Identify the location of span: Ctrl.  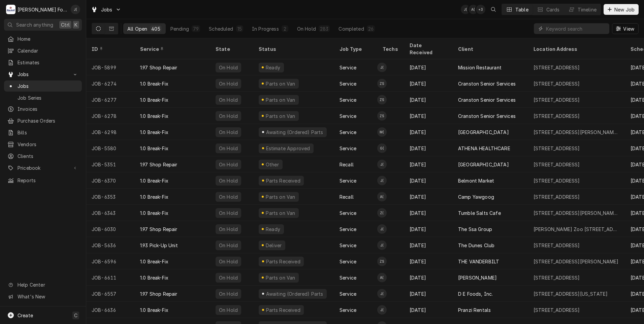
(65, 25).